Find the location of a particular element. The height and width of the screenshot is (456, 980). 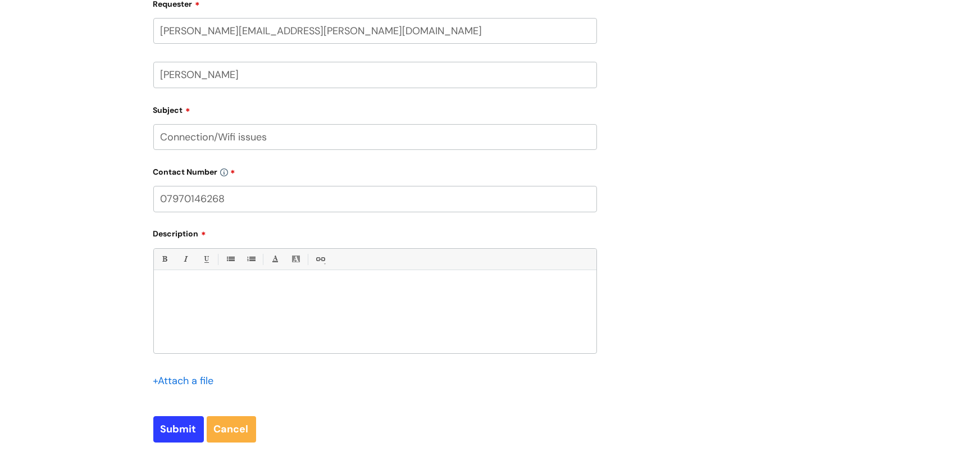

a: Link is located at coordinates (320, 259).